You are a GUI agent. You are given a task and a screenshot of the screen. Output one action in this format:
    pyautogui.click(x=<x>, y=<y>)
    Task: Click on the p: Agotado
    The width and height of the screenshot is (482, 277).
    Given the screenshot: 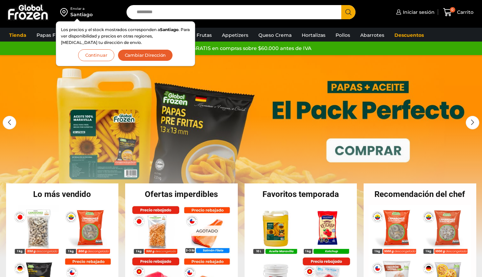 What is the action you would take?
    pyautogui.click(x=207, y=231)
    